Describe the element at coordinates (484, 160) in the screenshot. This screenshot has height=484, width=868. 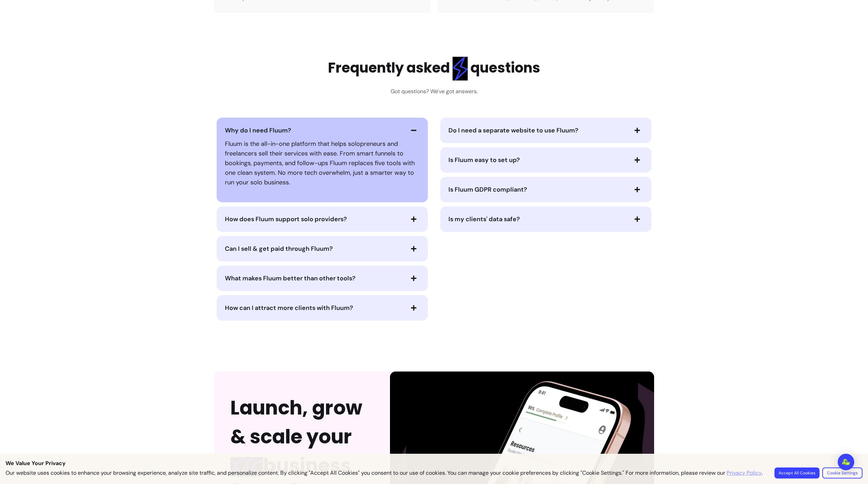
I see `span: Is Fluum easy to set up?` at that location.